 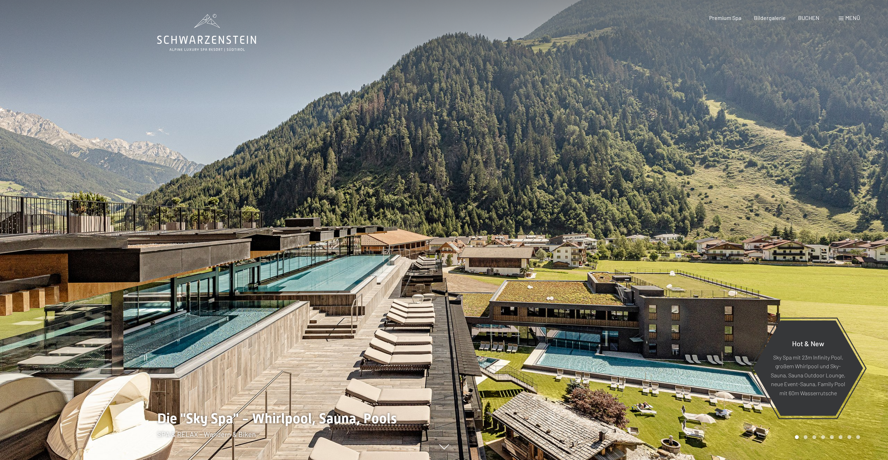 What do you see at coordinates (725, 18) in the screenshot?
I see `a: Premium Spa` at bounding box center [725, 18].